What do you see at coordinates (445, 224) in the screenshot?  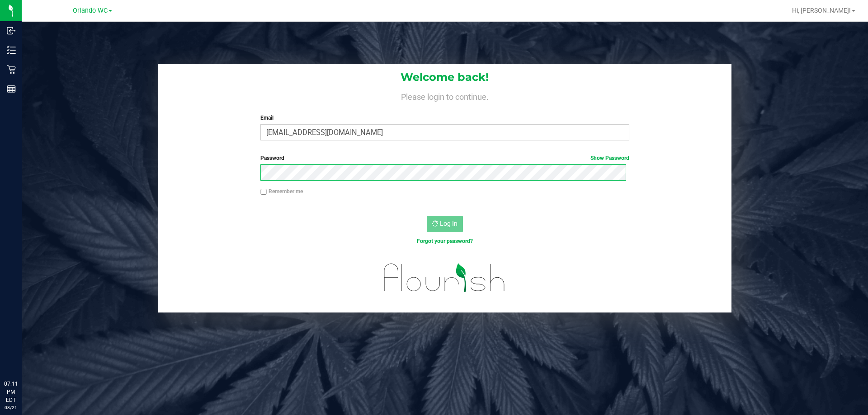 I see `button: Log In` at bounding box center [445, 224].